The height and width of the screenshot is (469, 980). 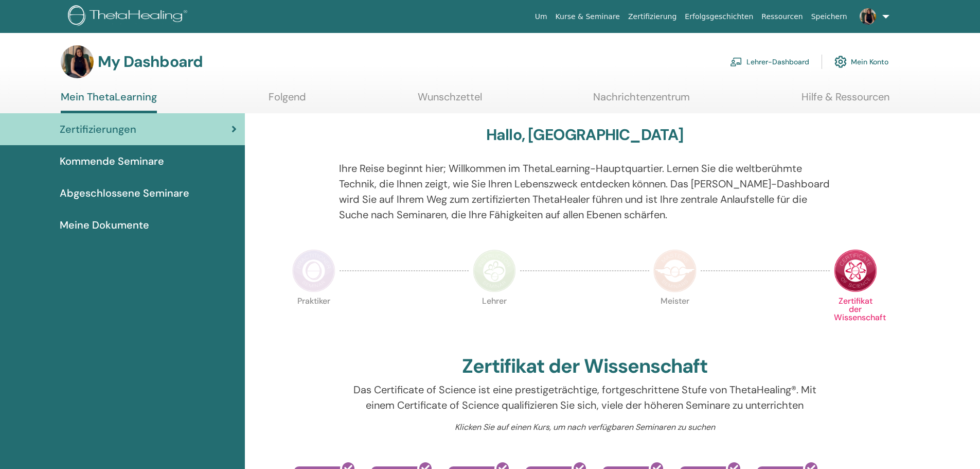 I want to click on img: Certificate of Science, so click(x=855, y=271).